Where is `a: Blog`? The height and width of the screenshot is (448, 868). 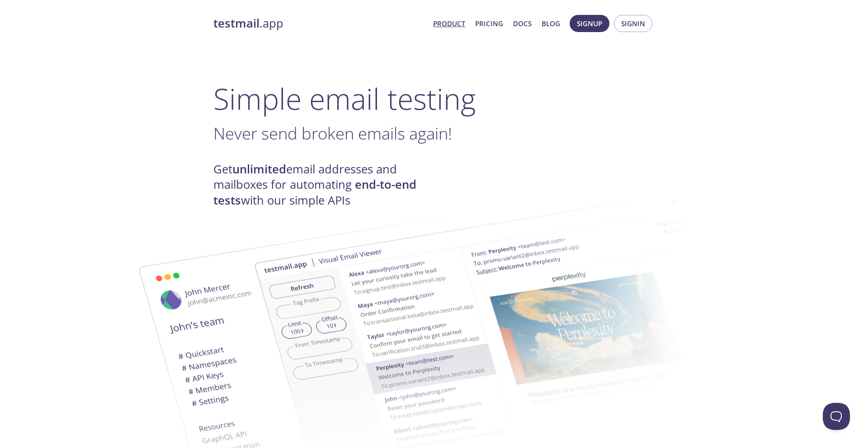 a: Blog is located at coordinates (550, 24).